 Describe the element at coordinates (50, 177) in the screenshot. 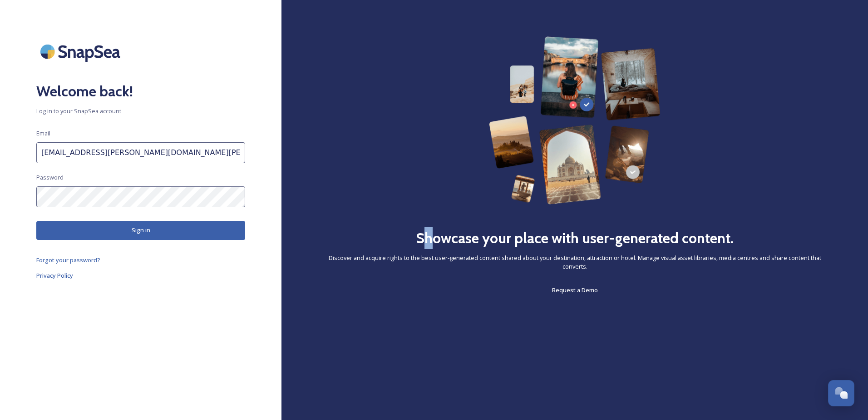

I see `span: Password` at that location.